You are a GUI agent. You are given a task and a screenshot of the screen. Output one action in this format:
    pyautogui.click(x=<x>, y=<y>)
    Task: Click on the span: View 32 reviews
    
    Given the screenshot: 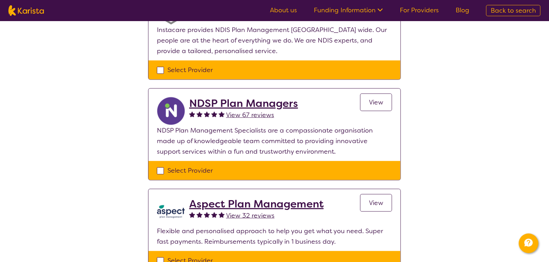 What is the action you would take?
    pyautogui.click(x=250, y=215)
    